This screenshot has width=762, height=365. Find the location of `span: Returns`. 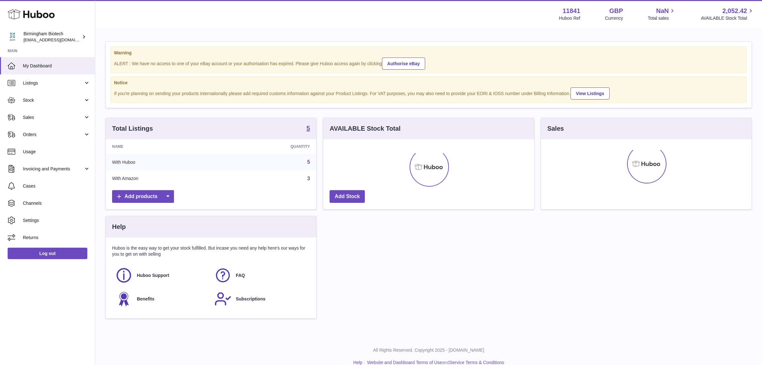

span: Returns is located at coordinates (57, 237).